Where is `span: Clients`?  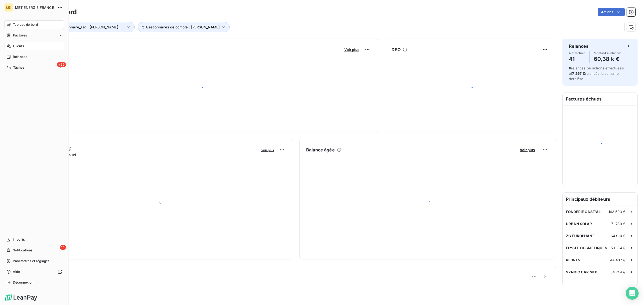
span: Clients is located at coordinates (18, 46).